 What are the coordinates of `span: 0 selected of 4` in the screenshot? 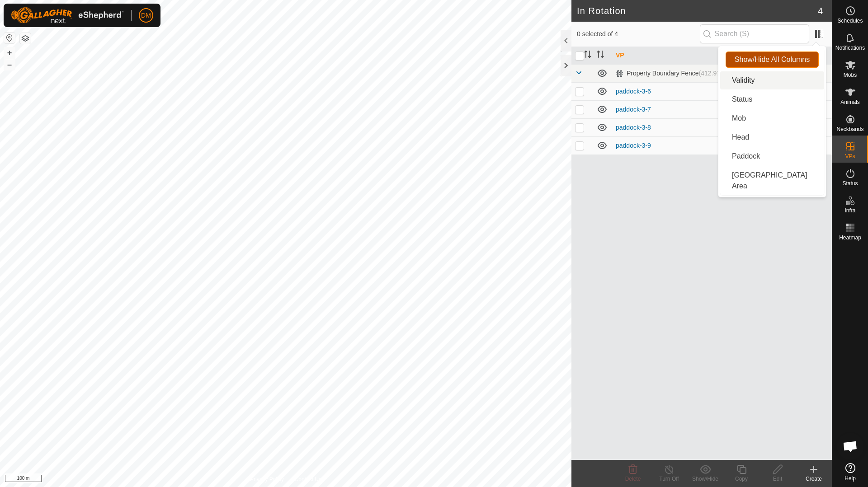 It's located at (638, 34).